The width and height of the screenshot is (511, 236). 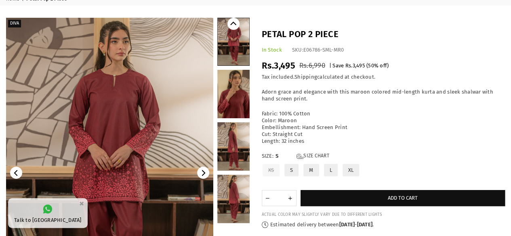 I want to click on a: Size Chart, so click(x=313, y=156).